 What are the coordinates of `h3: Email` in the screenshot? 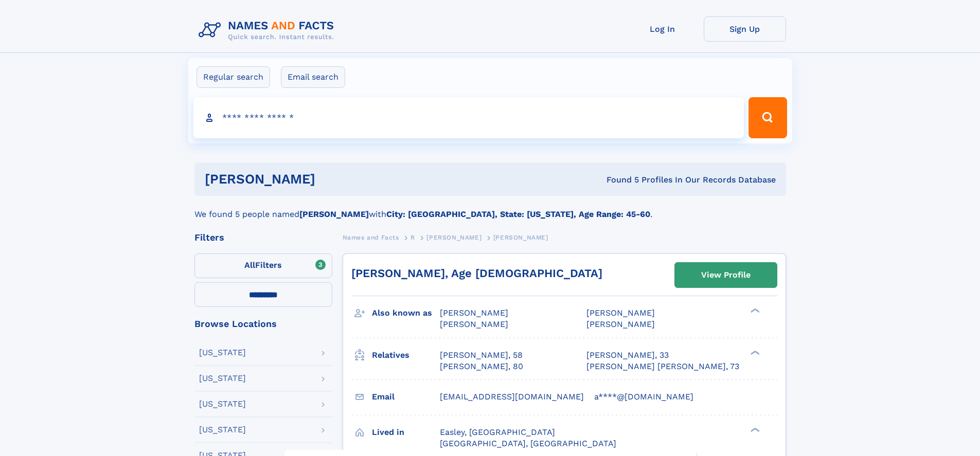 It's located at (406, 398).